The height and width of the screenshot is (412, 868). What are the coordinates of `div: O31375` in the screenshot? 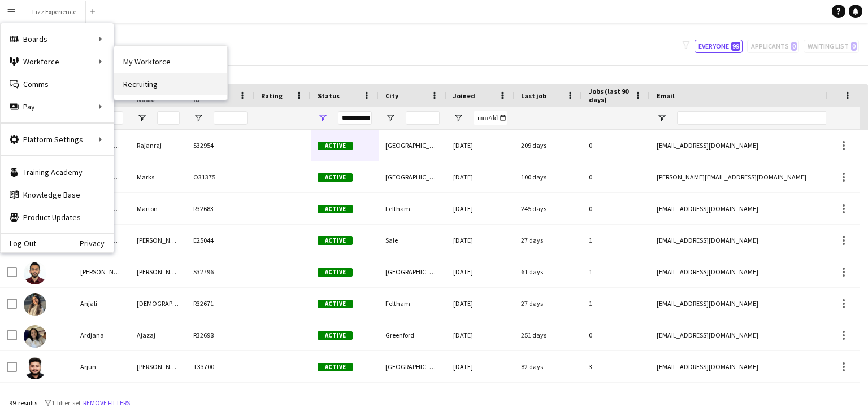 It's located at (220, 177).